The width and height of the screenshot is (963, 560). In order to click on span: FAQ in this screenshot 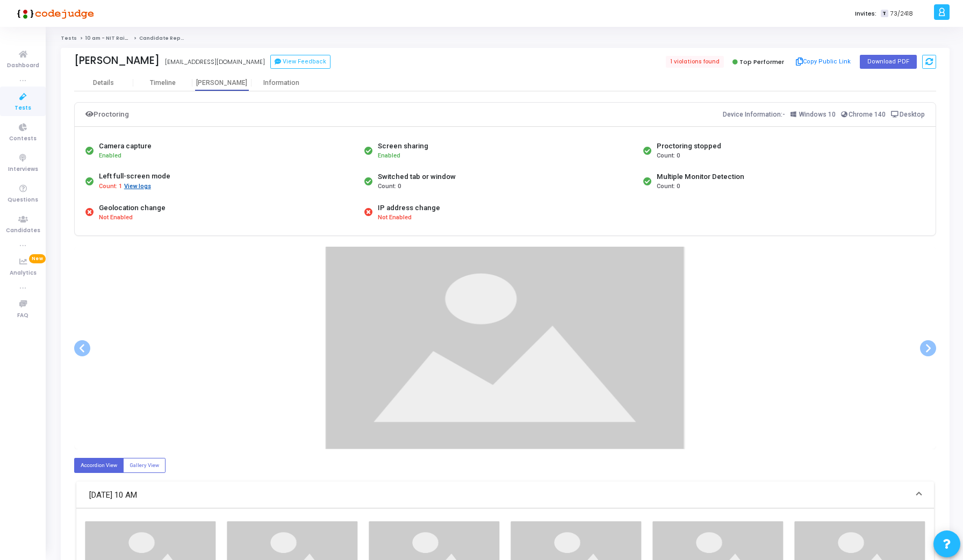, I will do `click(23, 316)`.